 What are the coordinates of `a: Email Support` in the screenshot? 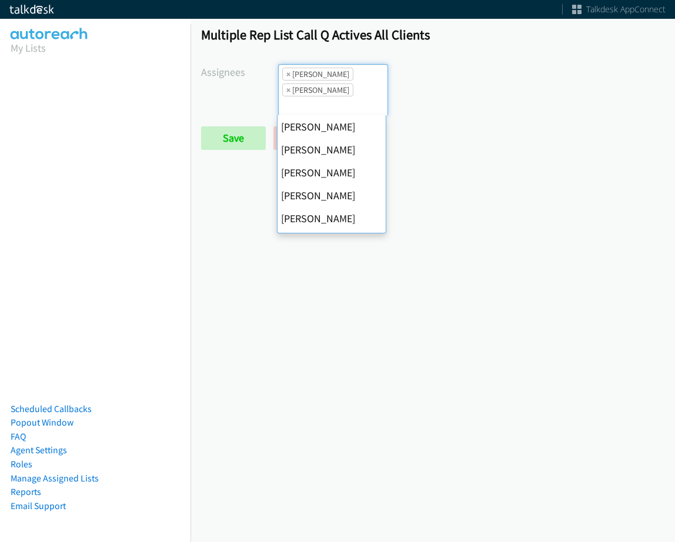 It's located at (38, 506).